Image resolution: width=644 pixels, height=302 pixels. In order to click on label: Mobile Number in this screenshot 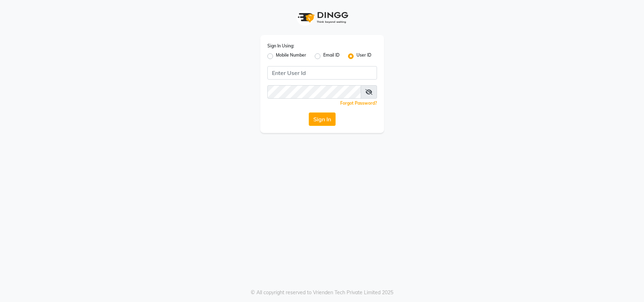, I will do `click(291, 56)`.